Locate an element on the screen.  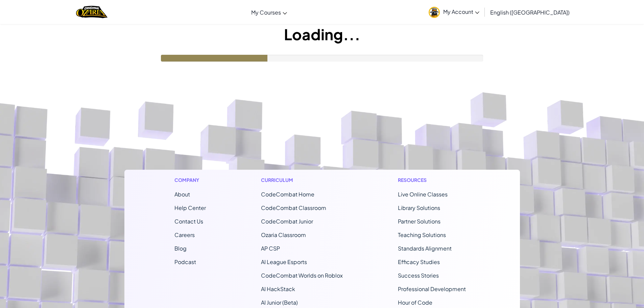
span: CodeCombat Home is located at coordinates (288, 194).